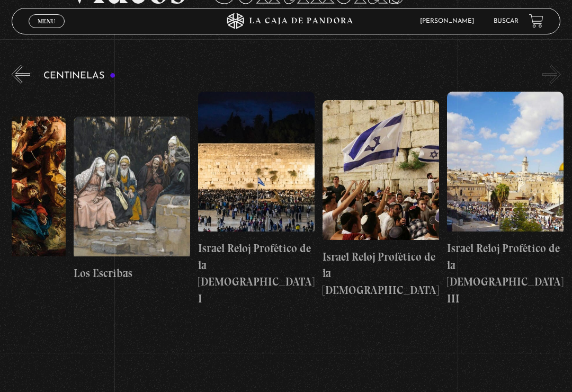  Describe the element at coordinates (536, 21) in the screenshot. I see `a: View your shopping cart` at that location.